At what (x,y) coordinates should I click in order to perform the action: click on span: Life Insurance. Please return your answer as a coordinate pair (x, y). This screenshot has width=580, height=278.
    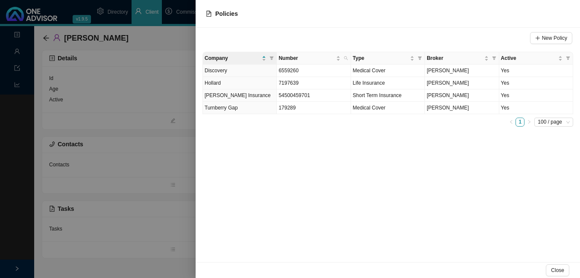
    Looking at the image, I should click on (369, 83).